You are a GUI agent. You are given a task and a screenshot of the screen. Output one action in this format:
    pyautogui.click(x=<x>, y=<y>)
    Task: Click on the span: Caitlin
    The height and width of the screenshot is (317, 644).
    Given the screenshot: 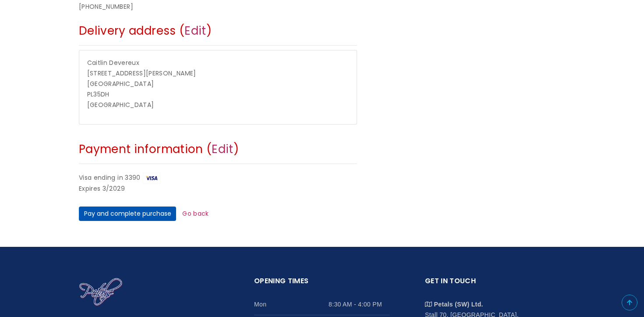 What is the action you would take?
    pyautogui.click(x=97, y=63)
    